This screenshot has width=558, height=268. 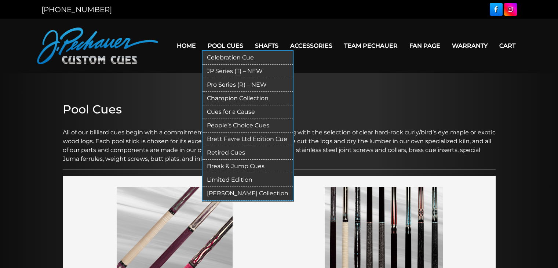 What do you see at coordinates (247, 152) in the screenshot?
I see `a: Retired Cues` at bounding box center [247, 152].